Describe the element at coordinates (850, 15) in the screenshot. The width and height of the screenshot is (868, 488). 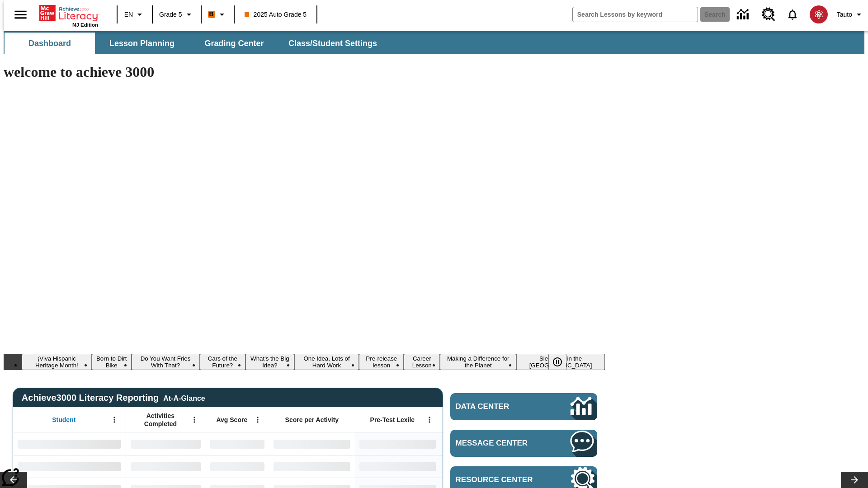
I see `button: Profile/Settings` at that location.